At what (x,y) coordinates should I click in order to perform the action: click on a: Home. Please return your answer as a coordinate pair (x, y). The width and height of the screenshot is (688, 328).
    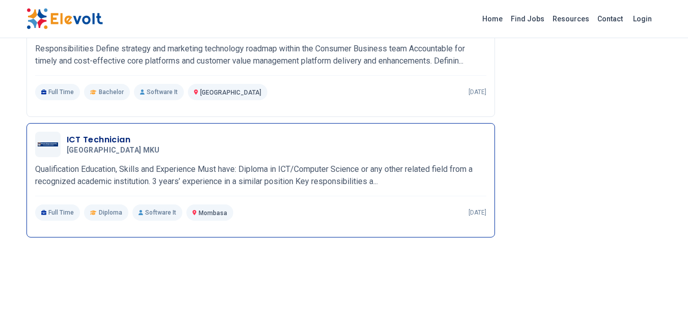
    Looking at the image, I should click on (492, 19).